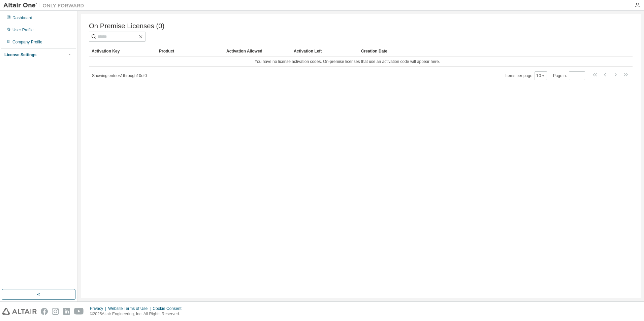  Describe the element at coordinates (66, 312) in the screenshot. I see `img: linkedin.svg` at that location.